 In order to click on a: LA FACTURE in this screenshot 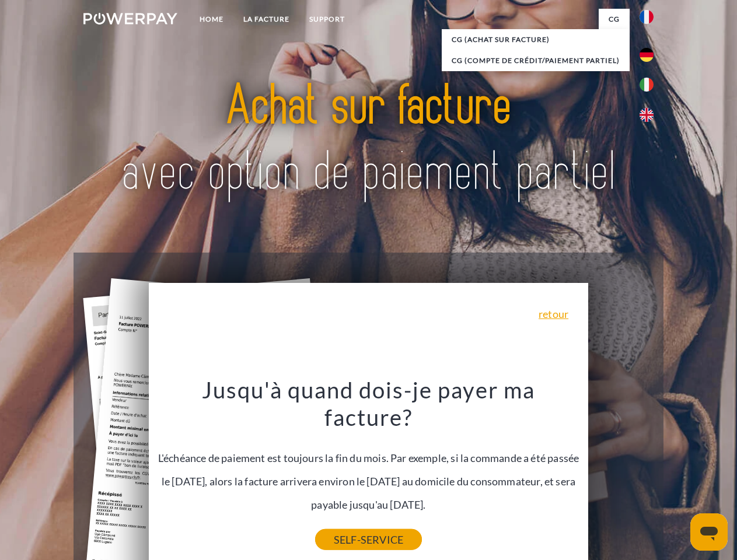, I will do `click(266, 19)`.